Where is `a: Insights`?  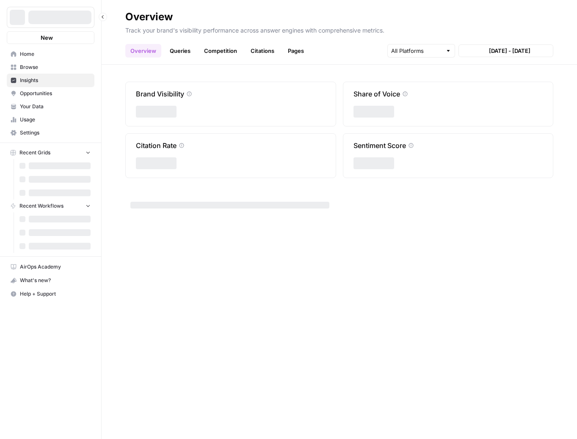
a: Insights is located at coordinates (50, 80).